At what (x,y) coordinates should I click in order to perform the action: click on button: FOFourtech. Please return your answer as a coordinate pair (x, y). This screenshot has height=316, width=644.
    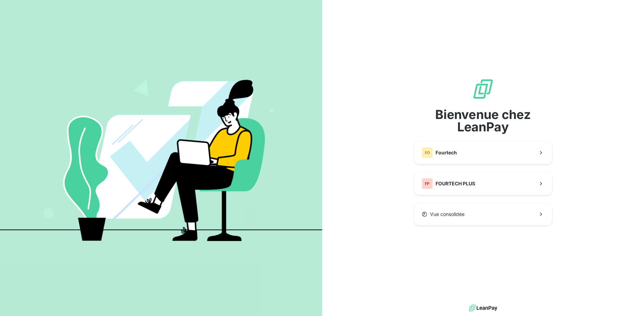
    Looking at the image, I should click on (483, 153).